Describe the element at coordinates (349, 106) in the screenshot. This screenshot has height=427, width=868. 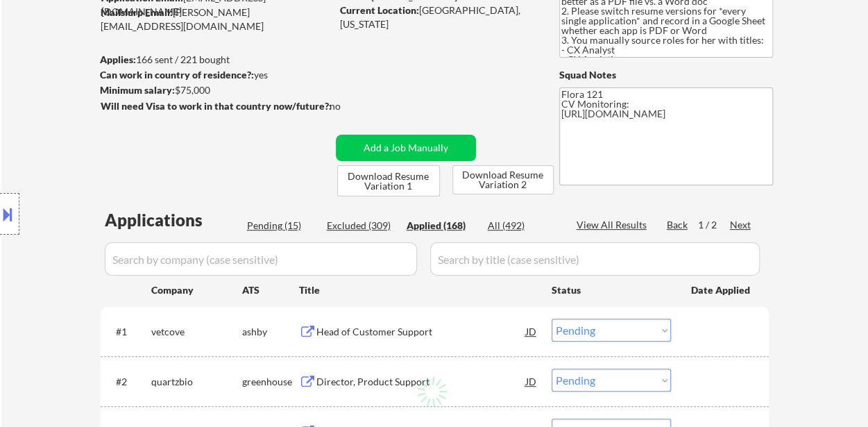
I see `div: no` at that location.